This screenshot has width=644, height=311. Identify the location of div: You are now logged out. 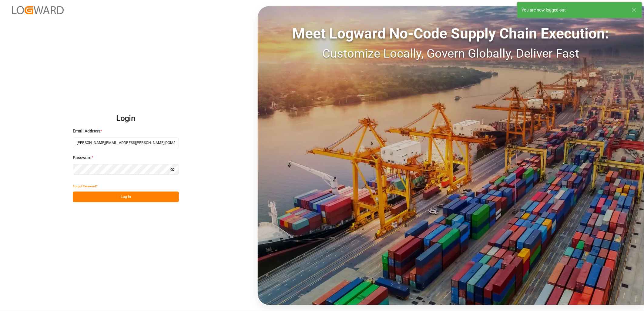
(574, 10).